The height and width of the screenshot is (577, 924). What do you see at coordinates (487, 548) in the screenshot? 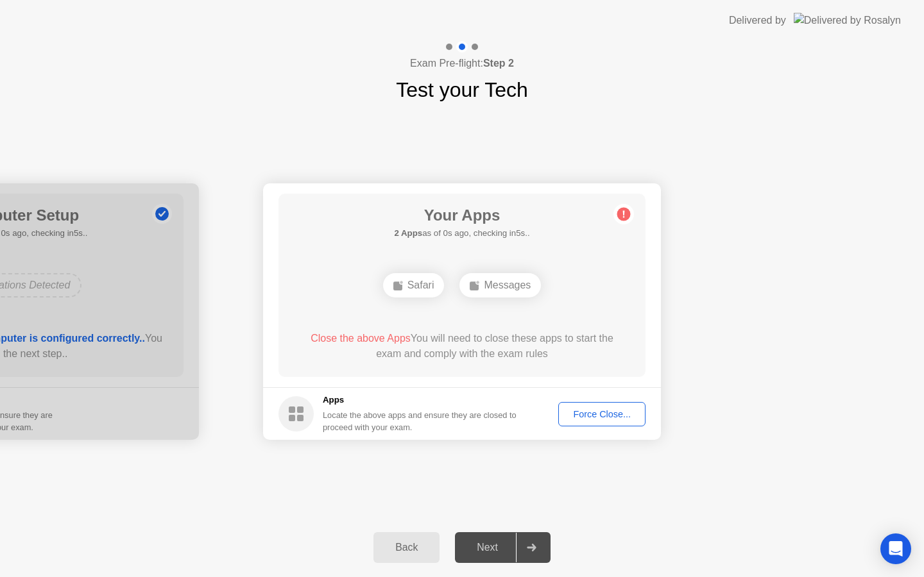
I see `div: Next` at bounding box center [487, 548].